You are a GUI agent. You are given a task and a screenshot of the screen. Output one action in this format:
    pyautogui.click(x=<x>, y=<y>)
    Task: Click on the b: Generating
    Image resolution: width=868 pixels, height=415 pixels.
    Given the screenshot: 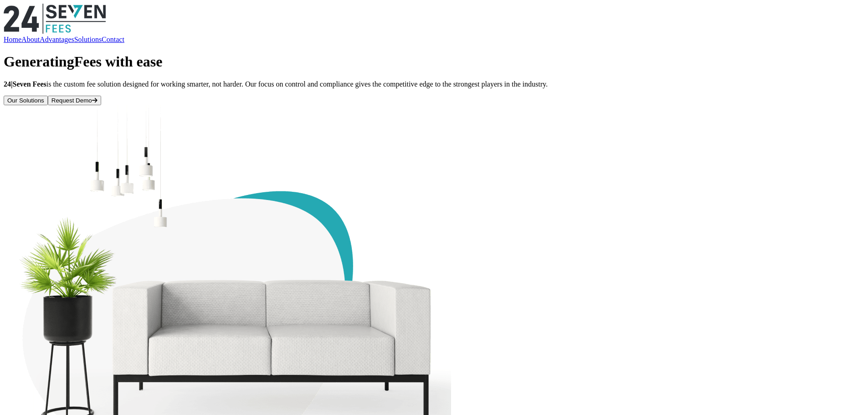 What is the action you would take?
    pyautogui.click(x=39, y=62)
    